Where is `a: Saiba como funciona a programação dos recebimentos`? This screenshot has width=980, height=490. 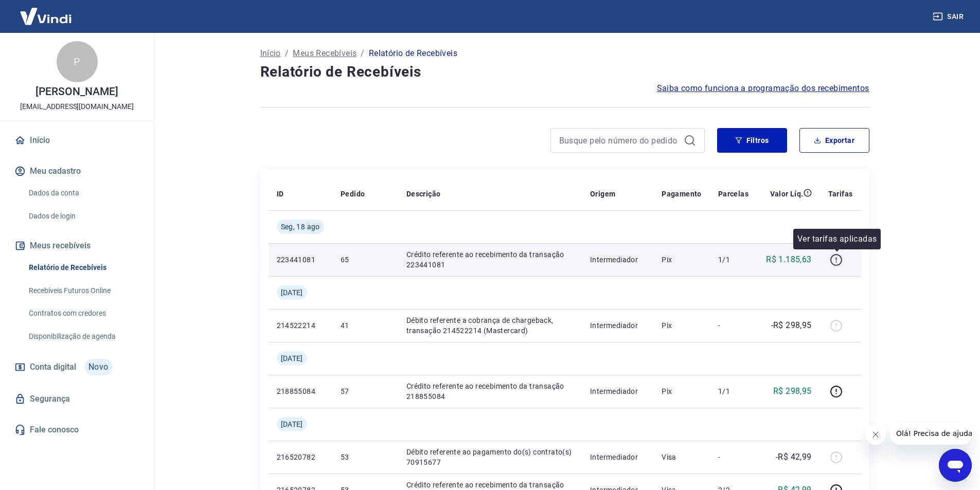 a: Saiba como funciona a programação dos recebimentos is located at coordinates (763, 89).